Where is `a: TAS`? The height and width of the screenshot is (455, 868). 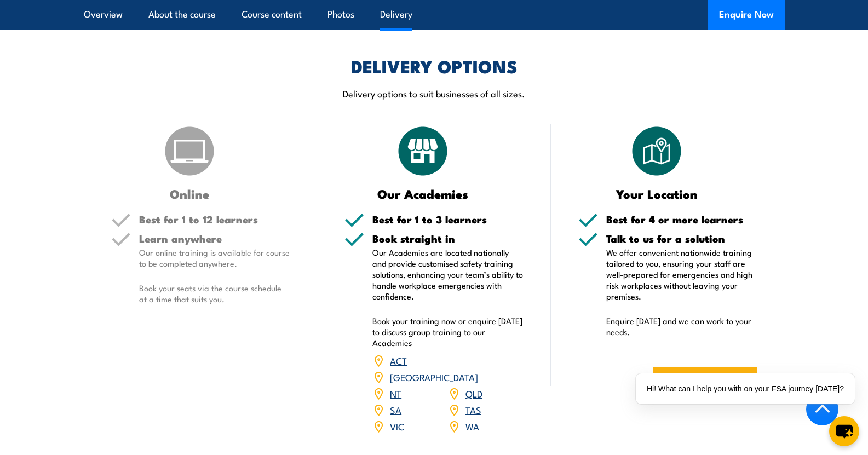 a: TAS is located at coordinates (473, 409).